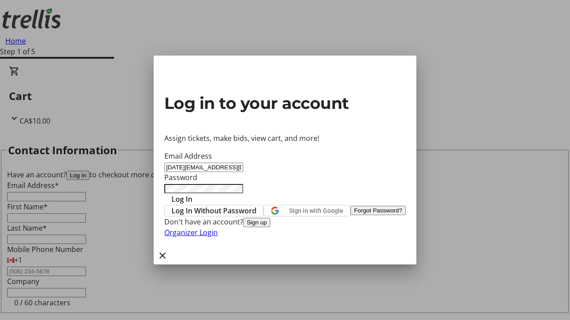 This screenshot has height=320, width=570. Describe the element at coordinates (162, 256) in the screenshot. I see `button: Close` at that location.